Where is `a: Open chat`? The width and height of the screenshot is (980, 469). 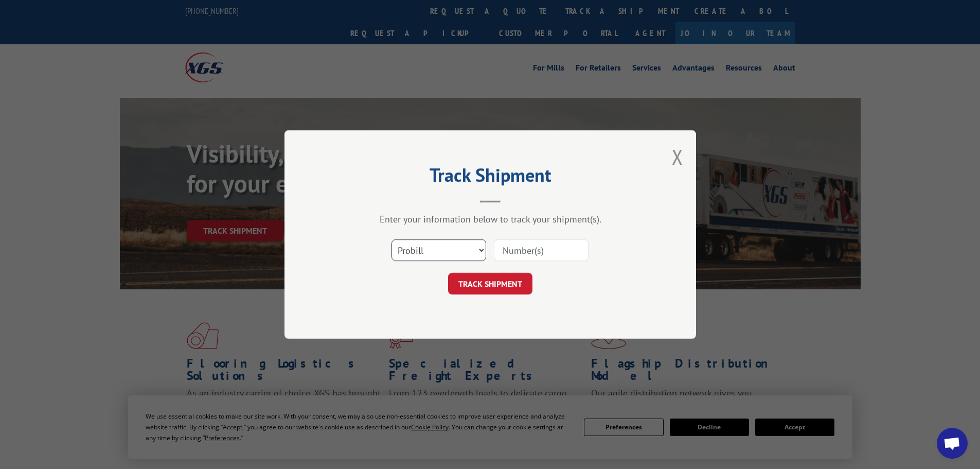
a: Open chat is located at coordinates (952, 443).